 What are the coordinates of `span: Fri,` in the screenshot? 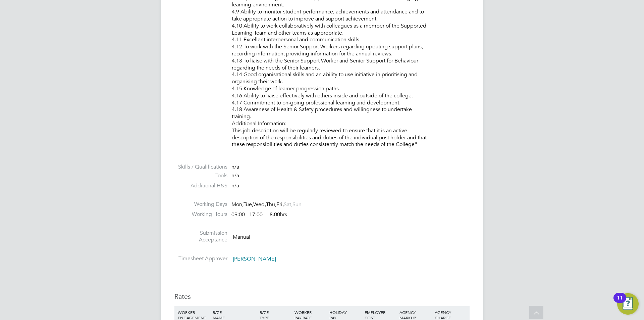 It's located at (280, 204).